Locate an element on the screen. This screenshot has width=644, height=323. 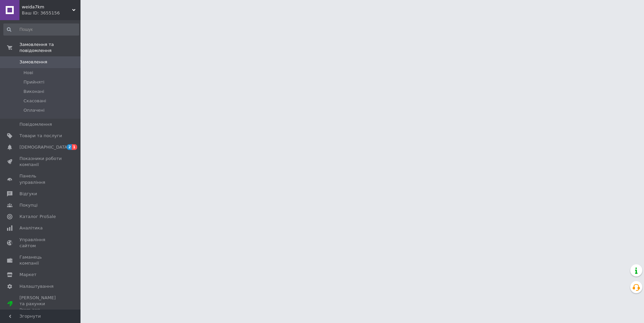
div: Prom топ is located at coordinates (41, 310).